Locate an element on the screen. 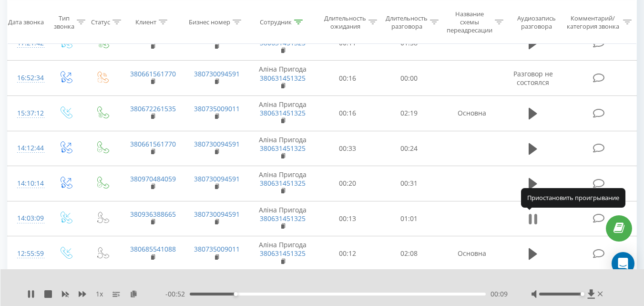 The width and height of the screenshot is (644, 306). a: 380936388665 is located at coordinates (153, 213).